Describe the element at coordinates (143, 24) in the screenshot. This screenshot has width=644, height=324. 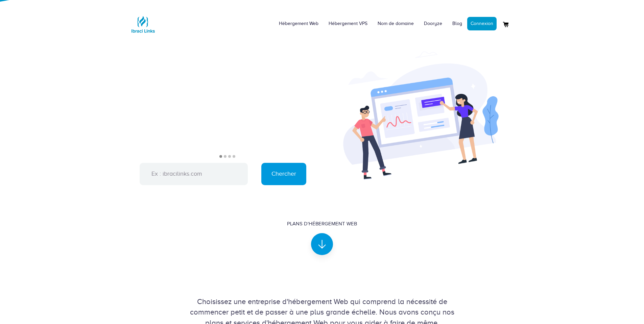
I see `img: Logo Ibraci Links` at that location.